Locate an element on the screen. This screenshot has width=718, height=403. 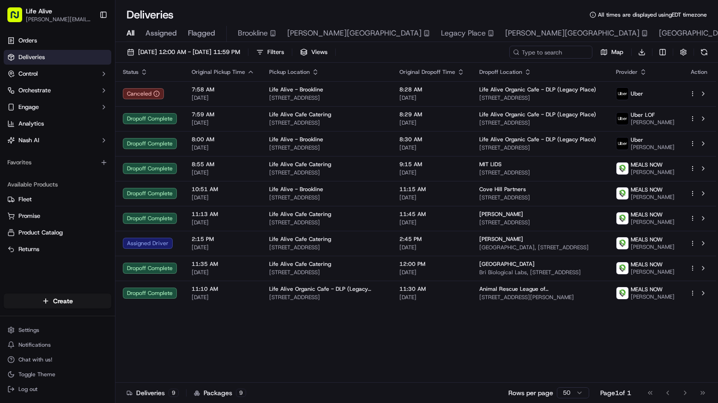
button: Chat with us! is located at coordinates (57, 360).